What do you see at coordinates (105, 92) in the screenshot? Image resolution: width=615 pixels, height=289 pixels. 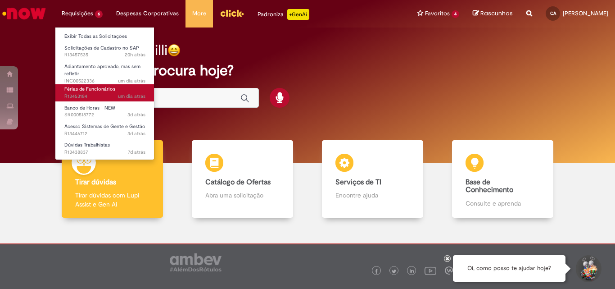 I see `a: Aberto R13453184 : Férias de Funcionários` at bounding box center [105, 92].